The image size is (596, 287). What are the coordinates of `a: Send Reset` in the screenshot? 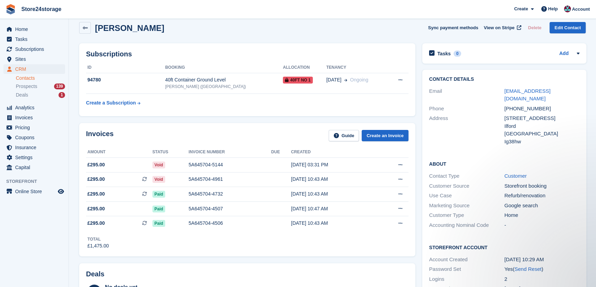 It's located at (528, 269).